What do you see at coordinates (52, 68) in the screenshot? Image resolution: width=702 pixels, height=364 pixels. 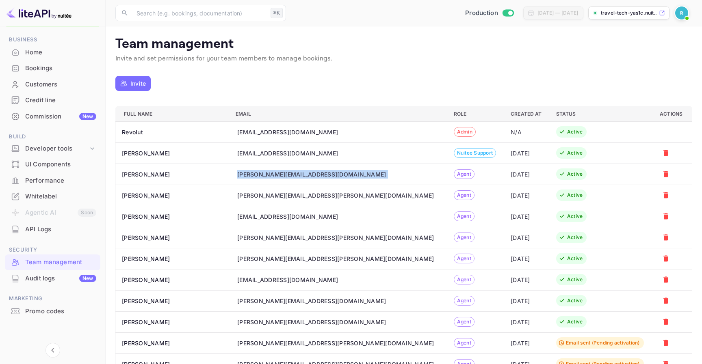 I see `a: Bookings` at bounding box center [52, 68].